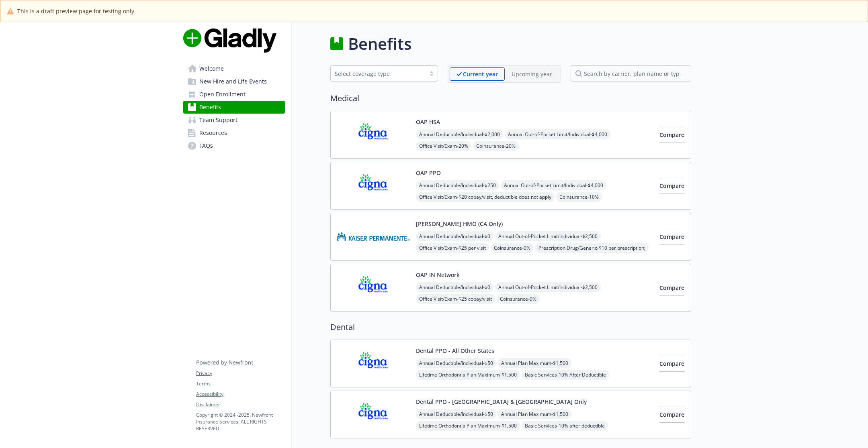 The image size is (868, 448). I want to click on a: Team Support, so click(234, 120).